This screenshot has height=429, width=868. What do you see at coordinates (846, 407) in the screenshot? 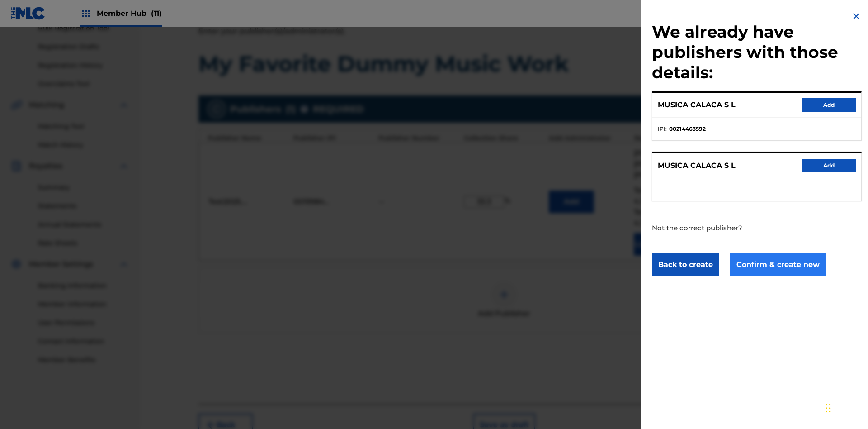
I see `div: Chat Widget` at bounding box center [846, 407].